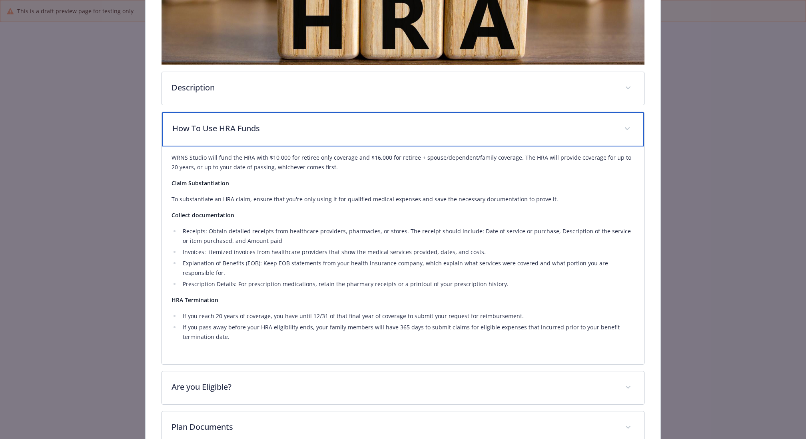 This screenshot has width=806, height=439. I want to click on p: WRNS Studio will fund the HRA with $10,000 for retiree only coverage and $16,000 for retiree + sp..., so click(403, 162).